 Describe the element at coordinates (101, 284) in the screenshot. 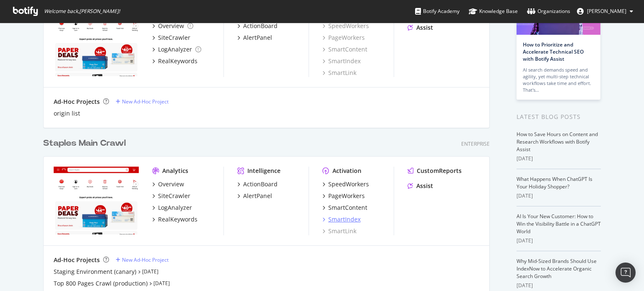

I see `div: Top 800 Pages Crawl (production)` at that location.